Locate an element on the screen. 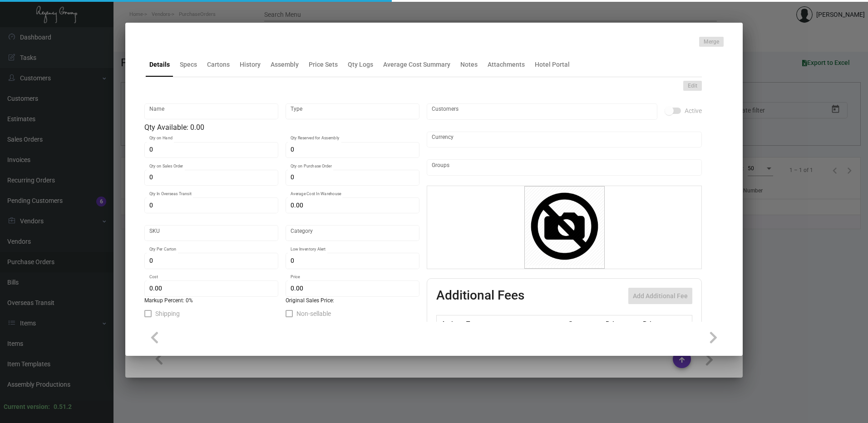 The height and width of the screenshot is (423, 868). button: Edit is located at coordinates (692, 86).